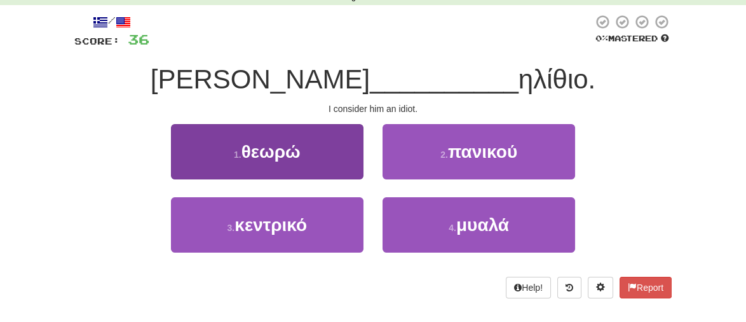 The image size is (746, 322). What do you see at coordinates (373, 109) in the screenshot?
I see `div: I consider him an idiot.` at bounding box center [373, 109].